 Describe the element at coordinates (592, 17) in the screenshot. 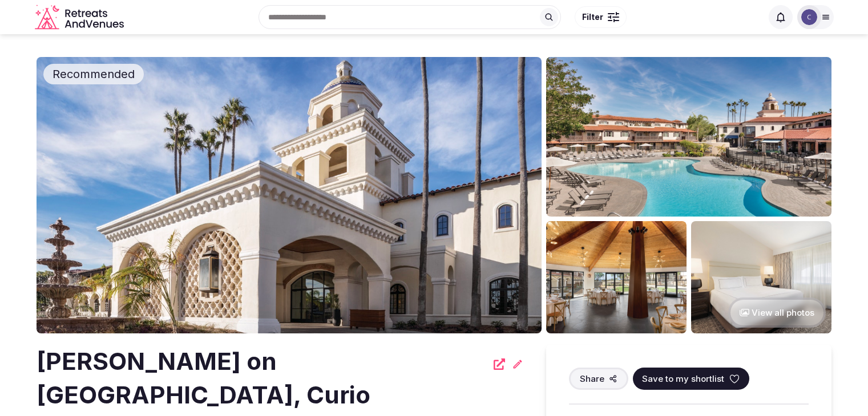

I see `span: Filter` at that location.